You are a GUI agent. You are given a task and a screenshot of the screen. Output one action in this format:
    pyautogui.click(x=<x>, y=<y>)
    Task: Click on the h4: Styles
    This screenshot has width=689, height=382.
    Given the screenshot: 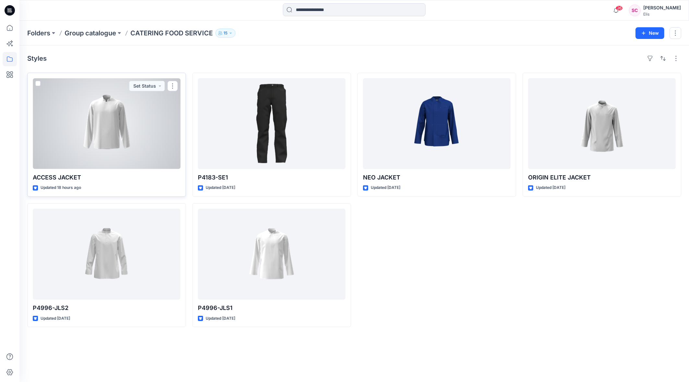 What is the action you would take?
    pyautogui.click(x=37, y=58)
    